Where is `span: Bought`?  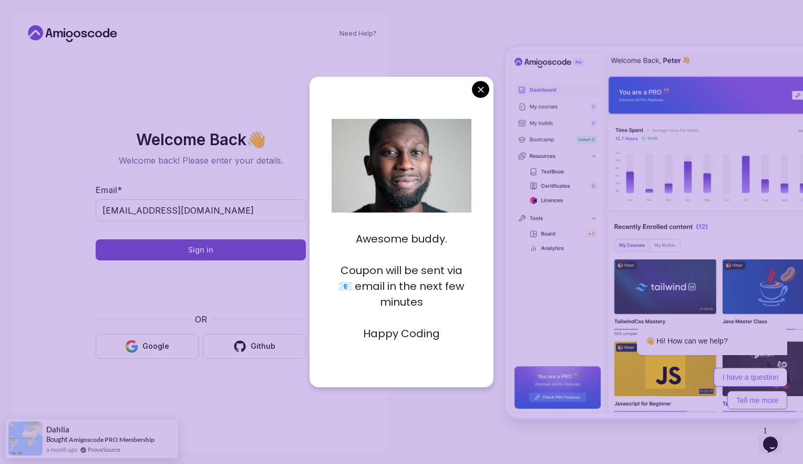 span: Bought is located at coordinates (57, 439).